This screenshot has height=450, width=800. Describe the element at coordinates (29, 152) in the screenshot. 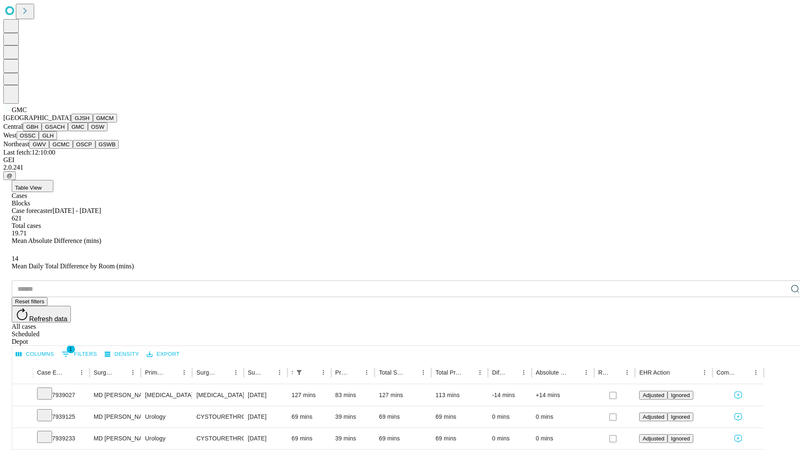

I see `span: Last fetch: 12:10:00` at that location.